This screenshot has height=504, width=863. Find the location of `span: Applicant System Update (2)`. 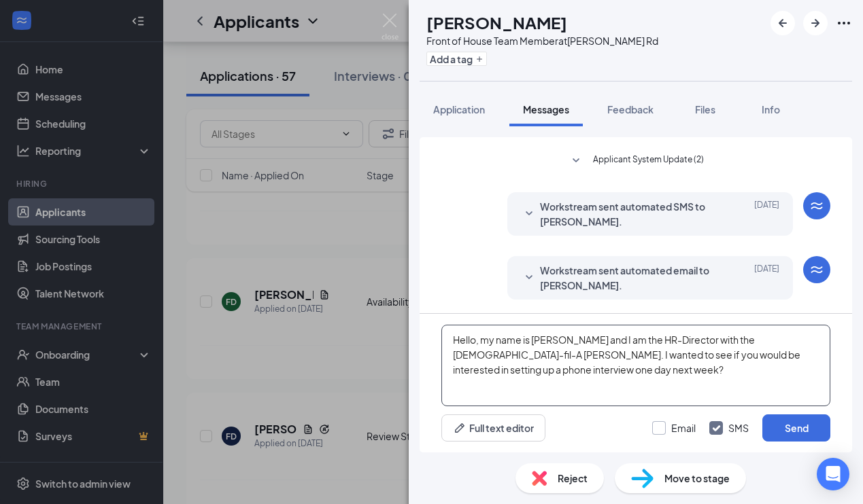

span: Applicant System Update (2) is located at coordinates (648, 161).